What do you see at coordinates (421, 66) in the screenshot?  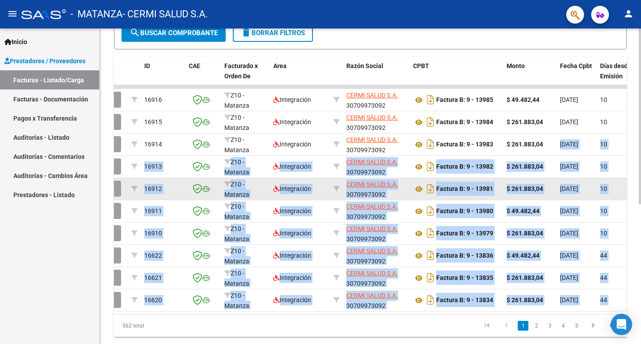 I see `span: CPBT` at bounding box center [421, 66].